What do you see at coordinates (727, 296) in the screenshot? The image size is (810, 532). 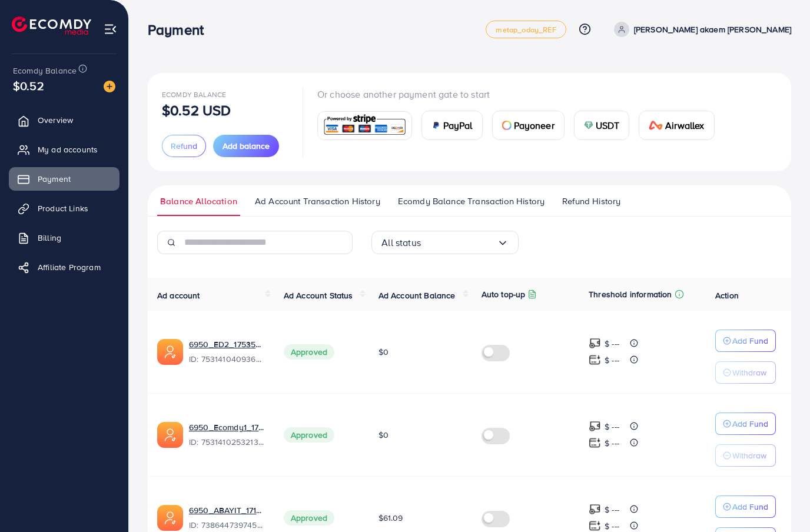 I see `span: Action` at bounding box center [727, 296].